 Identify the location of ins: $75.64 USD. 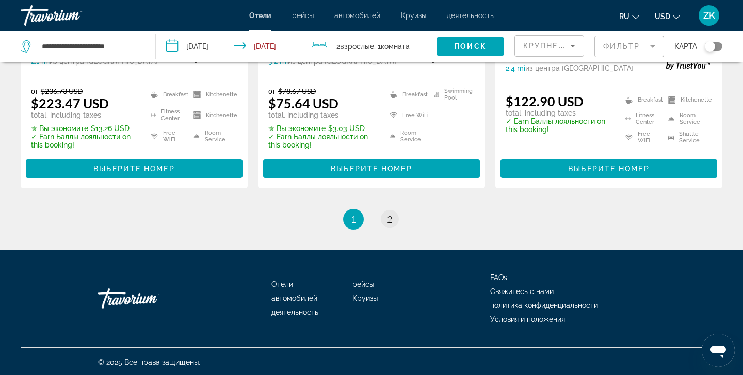
(303, 103).